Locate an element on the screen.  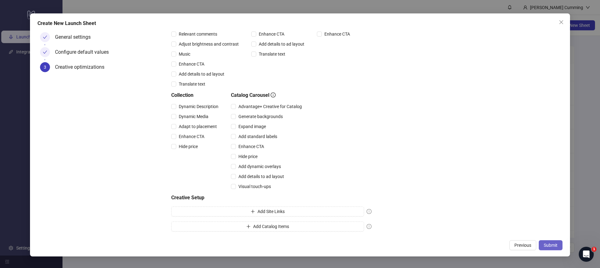
button: Add Site Links is located at coordinates (267, 211).